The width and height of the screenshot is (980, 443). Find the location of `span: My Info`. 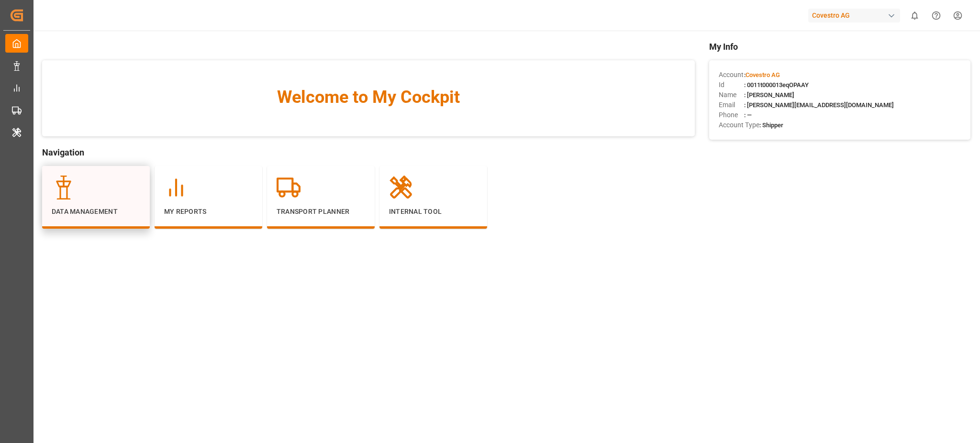

span: My Info is located at coordinates (840, 46).